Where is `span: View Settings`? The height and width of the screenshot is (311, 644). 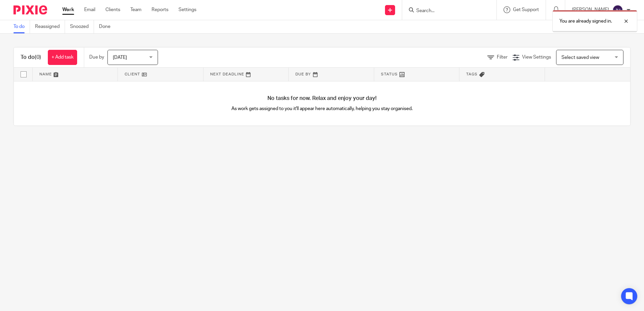 span: View Settings is located at coordinates (537, 57).